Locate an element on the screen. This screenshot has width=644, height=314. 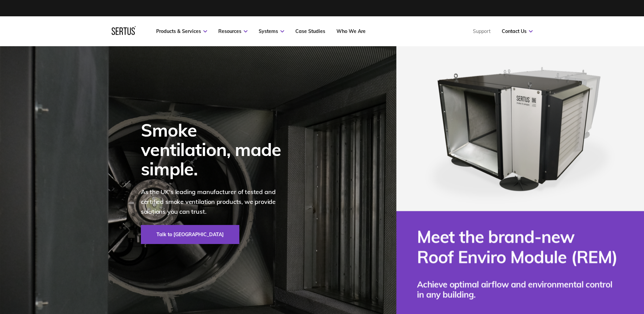
a: Who We Are is located at coordinates (351, 31).